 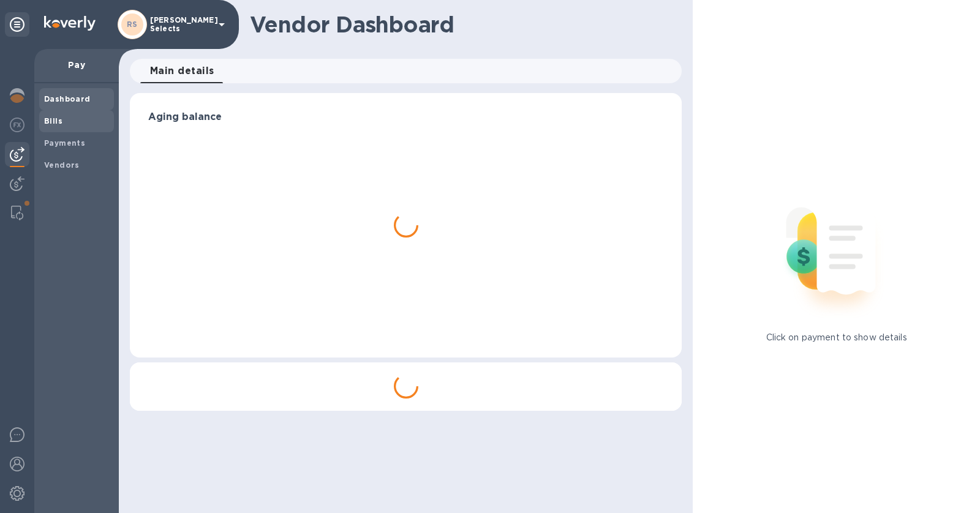 I want to click on h1: Vendor Dashboard, so click(x=461, y=24).